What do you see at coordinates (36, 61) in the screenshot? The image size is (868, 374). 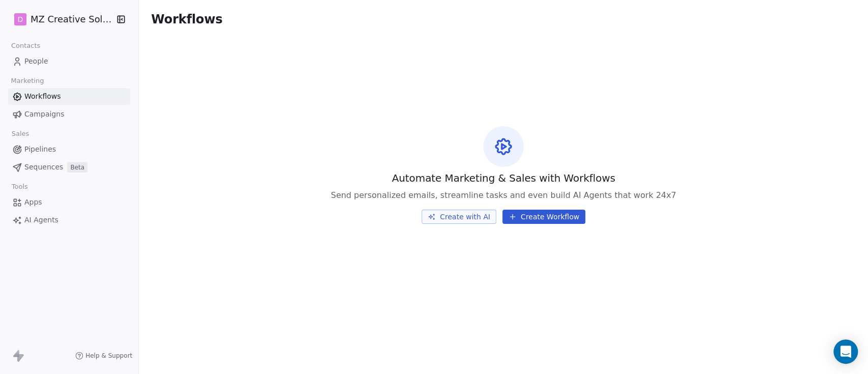 I see `span: People` at bounding box center [36, 61].